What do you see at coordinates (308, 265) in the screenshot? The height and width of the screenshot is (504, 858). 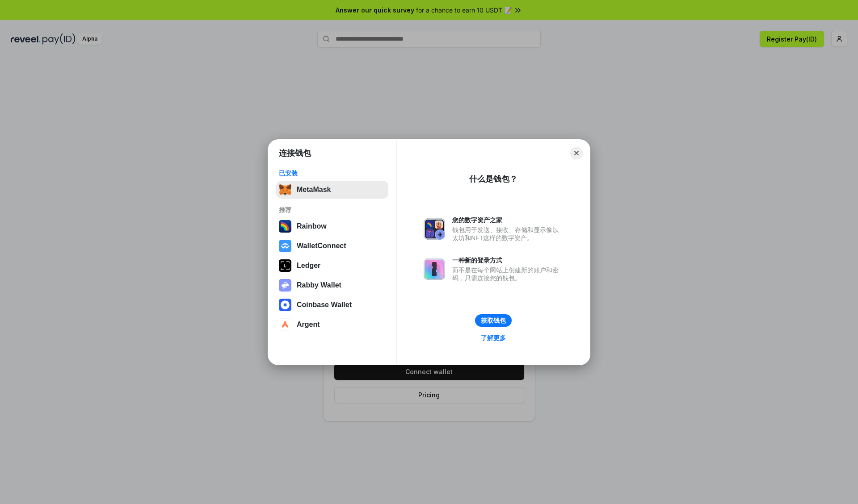 I see `div: Ledger` at bounding box center [308, 265].